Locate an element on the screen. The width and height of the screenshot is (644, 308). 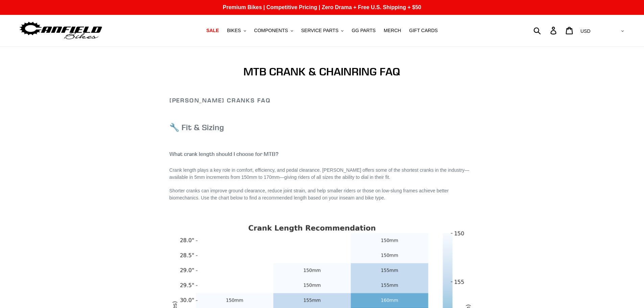
p: Shorter cranks can improve ground clearance, reduce joint strain, and help smaller riders or thos... is located at coordinates (322, 195).